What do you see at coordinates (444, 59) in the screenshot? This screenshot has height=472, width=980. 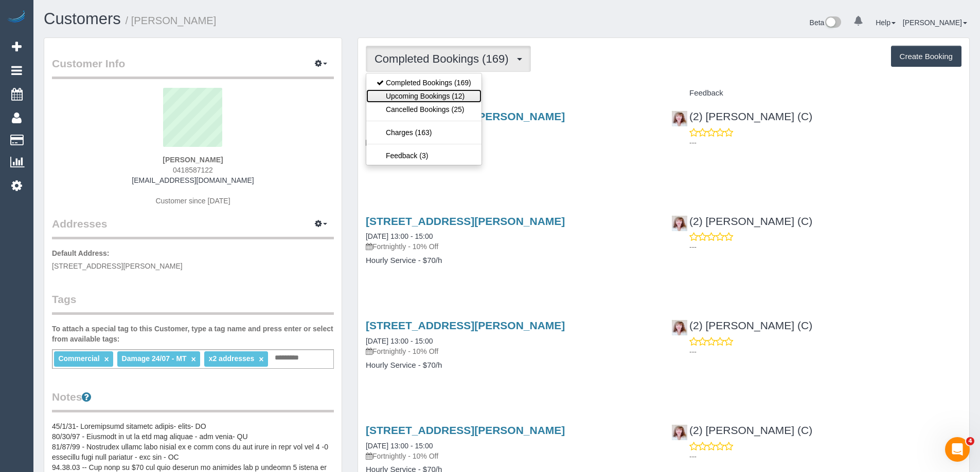 I see `span: Completed Bookings (169)` at bounding box center [444, 59].